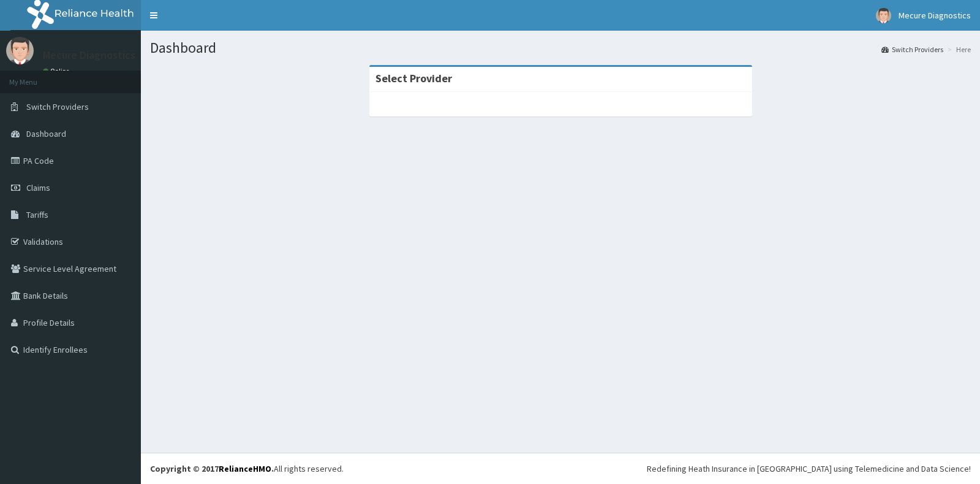 The width and height of the screenshot is (980, 484). What do you see at coordinates (46, 134) in the screenshot?
I see `span: Dashboard` at bounding box center [46, 134].